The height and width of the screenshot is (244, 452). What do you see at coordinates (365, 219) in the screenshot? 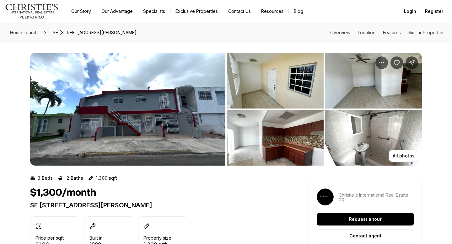
I see `button: Request a tour` at bounding box center [365, 219].